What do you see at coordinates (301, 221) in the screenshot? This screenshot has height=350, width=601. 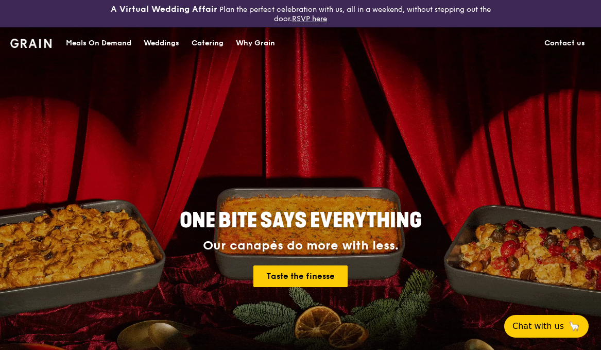 I see `span: ONE BITE SAYS EVERYTHING` at bounding box center [301, 221].